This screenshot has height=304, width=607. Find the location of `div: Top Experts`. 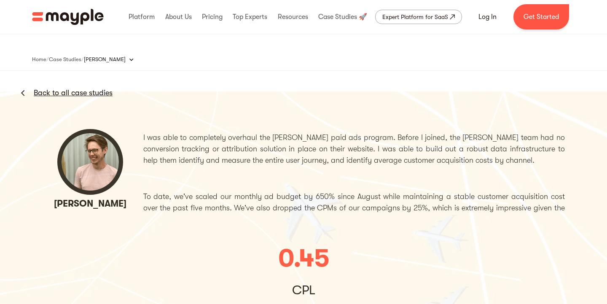

div: Top Experts is located at coordinates (250, 17).